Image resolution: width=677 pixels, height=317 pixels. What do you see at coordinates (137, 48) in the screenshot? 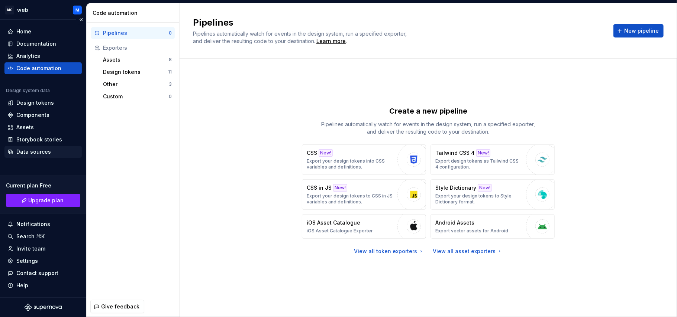
I see `div: Exporters` at bounding box center [137, 48].